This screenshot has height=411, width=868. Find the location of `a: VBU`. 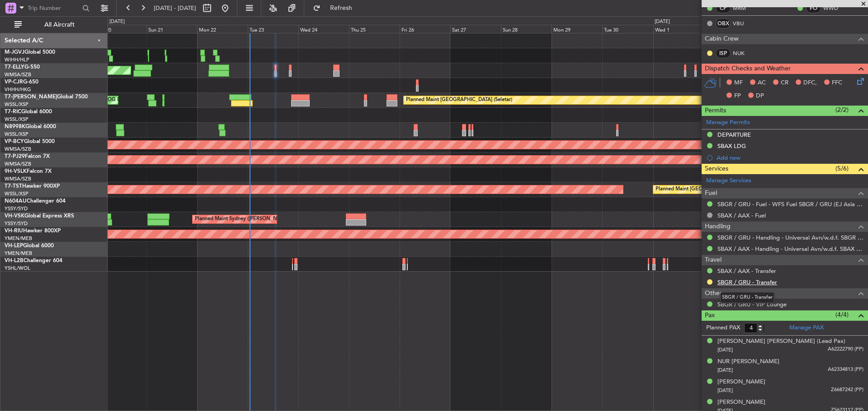

a: VBU is located at coordinates (742, 24).